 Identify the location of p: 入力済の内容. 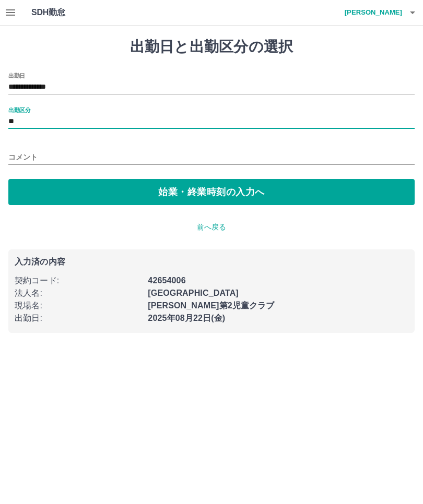
(212, 262).